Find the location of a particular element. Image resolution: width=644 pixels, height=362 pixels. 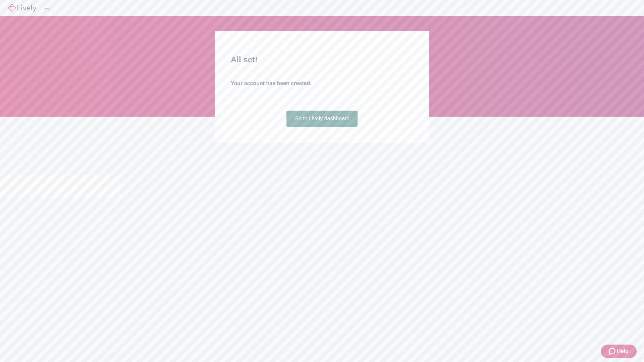

svg: Zendesk support icon is located at coordinates (613, 351).